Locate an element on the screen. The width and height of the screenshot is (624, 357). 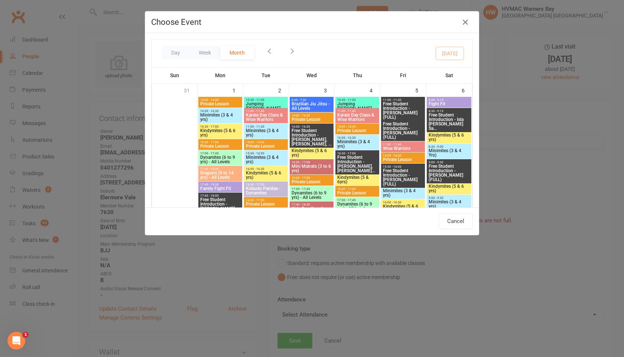
button: Week is located at coordinates (205, 53).